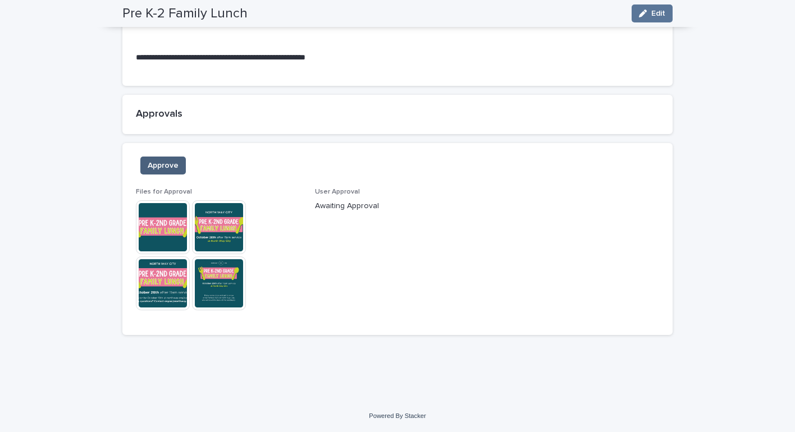 The height and width of the screenshot is (432, 795). Describe the element at coordinates (397, 114) in the screenshot. I see `h2: Approvals` at that location.